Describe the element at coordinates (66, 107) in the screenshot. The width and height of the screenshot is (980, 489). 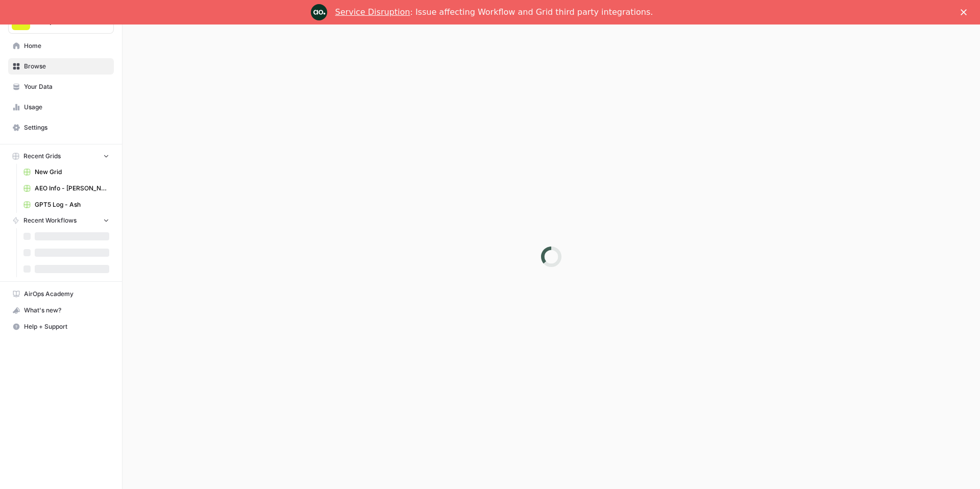
I see `span: Usage` at that location.